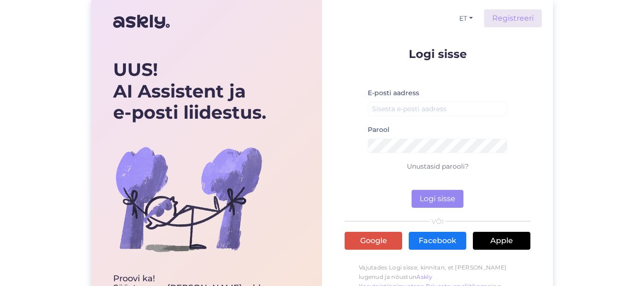 The height and width of the screenshot is (286, 644). I want to click on img: Askly, so click(141, 21).